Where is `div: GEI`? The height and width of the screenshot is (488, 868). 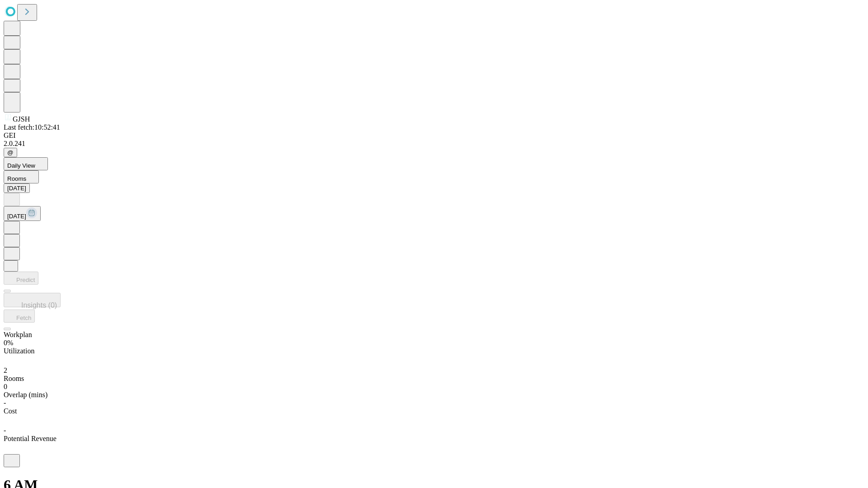
div: GEI is located at coordinates (434, 136).